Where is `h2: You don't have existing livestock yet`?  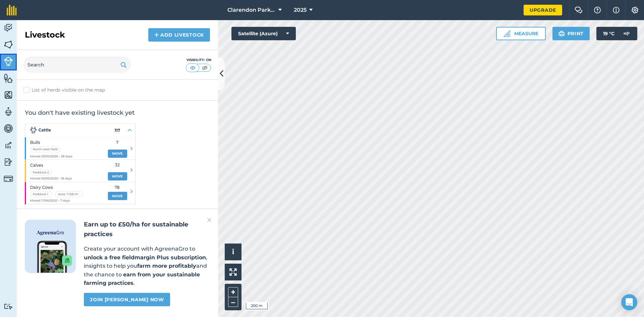
h2: You don't have existing livestock yet is located at coordinates (117, 113).